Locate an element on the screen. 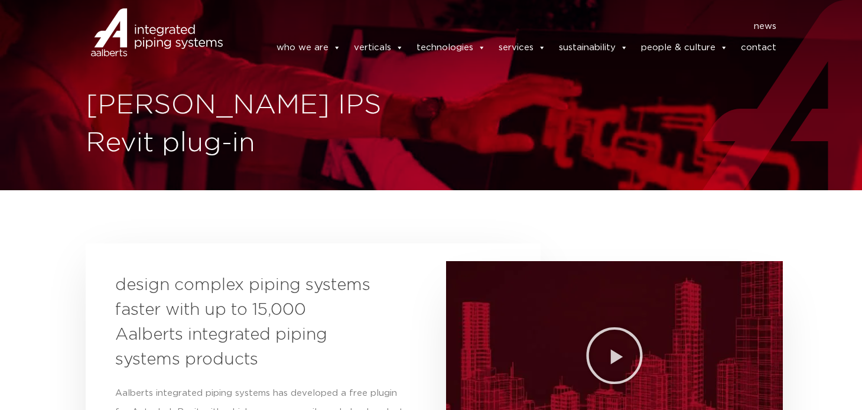 This screenshot has height=410, width=862. h3: design complex piping systems faster with up to 15,000 Aalberts integrated piping systems products is located at coordinates (245, 323).